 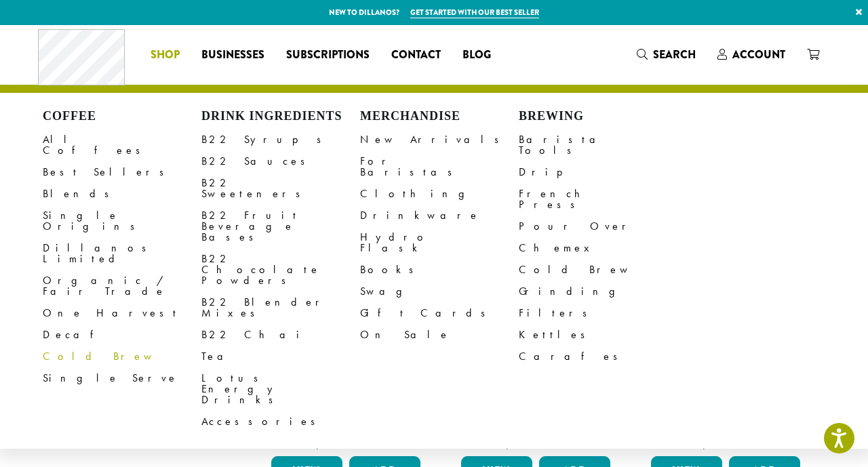 I want to click on span: Businesses, so click(x=233, y=55).